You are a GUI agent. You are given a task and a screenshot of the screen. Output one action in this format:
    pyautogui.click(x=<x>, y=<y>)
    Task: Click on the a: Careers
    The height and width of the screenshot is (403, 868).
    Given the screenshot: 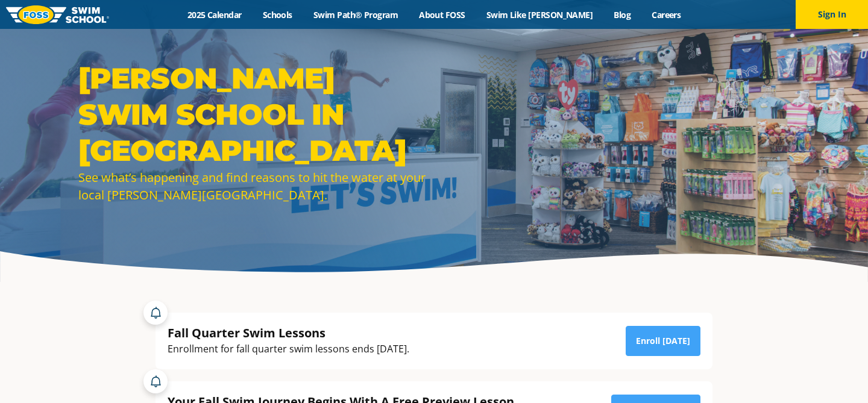 What is the action you would take?
    pyautogui.click(x=666, y=14)
    